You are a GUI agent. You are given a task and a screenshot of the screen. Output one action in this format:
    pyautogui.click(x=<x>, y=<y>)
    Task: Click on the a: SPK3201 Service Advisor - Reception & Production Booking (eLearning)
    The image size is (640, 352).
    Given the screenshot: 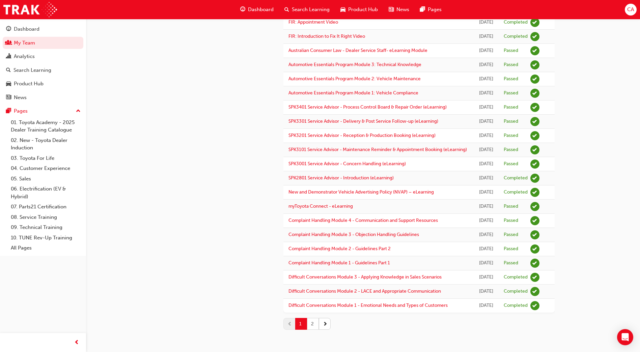 What is the action you would take?
    pyautogui.click(x=362, y=135)
    